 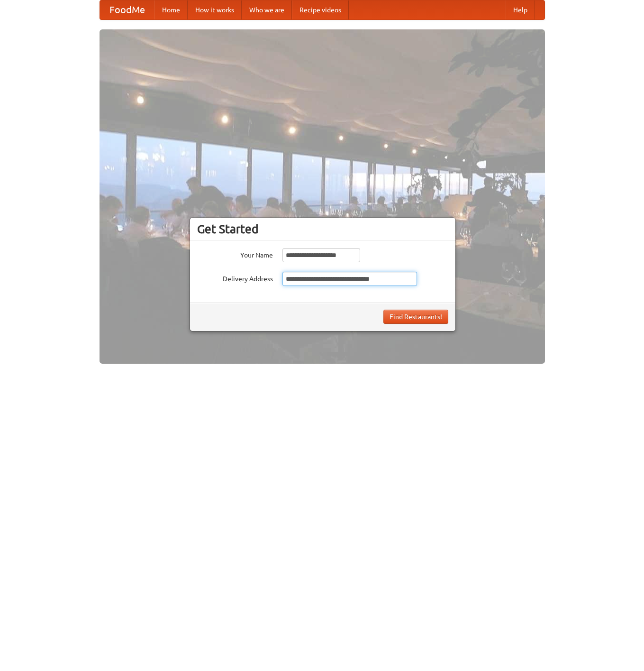 What do you see at coordinates (127, 10) in the screenshot?
I see `a: FoodMe` at bounding box center [127, 10].